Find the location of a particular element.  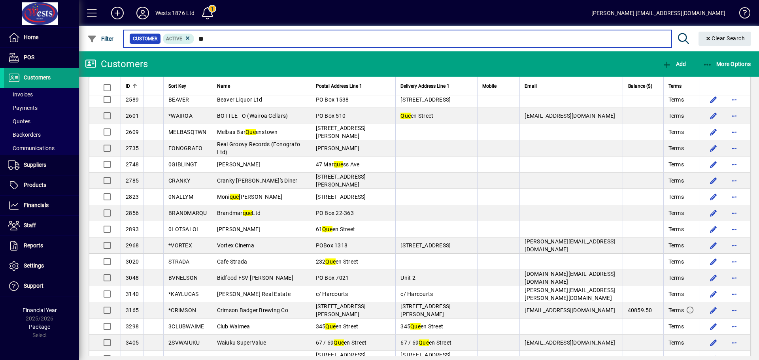

span: Payments is located at coordinates (23, 108).